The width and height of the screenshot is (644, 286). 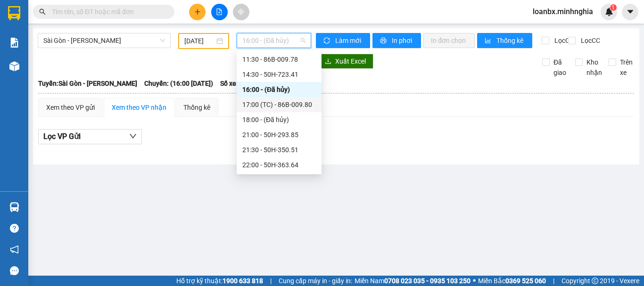 What do you see at coordinates (512, 281) in the screenshot?
I see `span: Miền Bắc` at bounding box center [512, 281].